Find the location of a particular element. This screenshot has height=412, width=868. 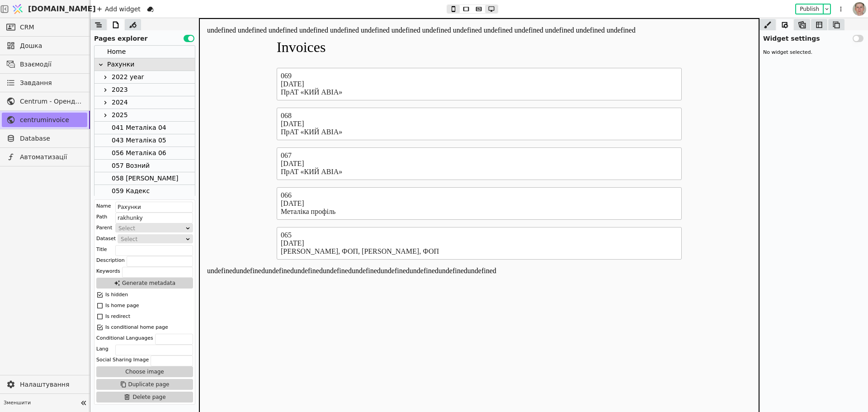

div: 069 is located at coordinates (280, 58).